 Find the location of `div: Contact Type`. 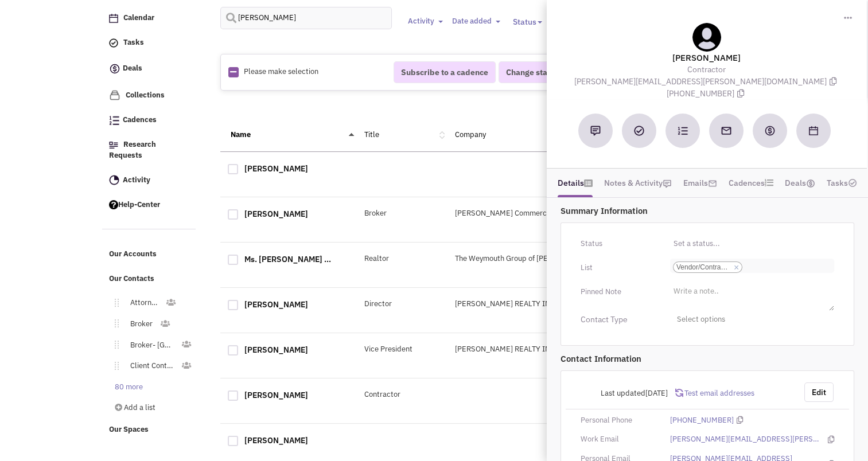

div: Contact Type is located at coordinates (618, 320).